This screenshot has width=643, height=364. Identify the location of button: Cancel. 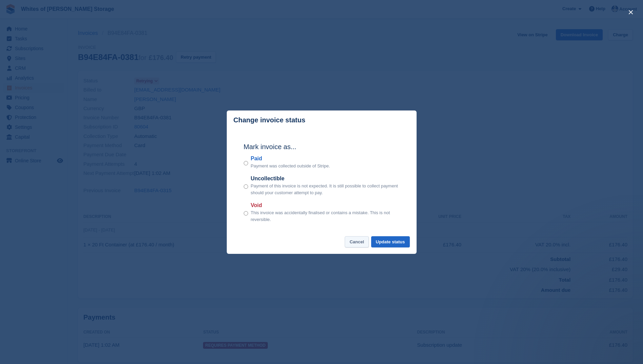
(357, 241).